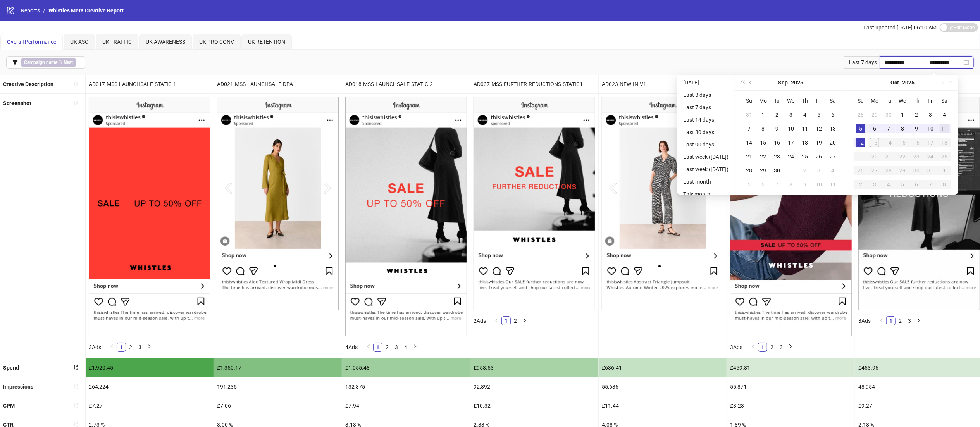  I want to click on div: 26, so click(860, 170).